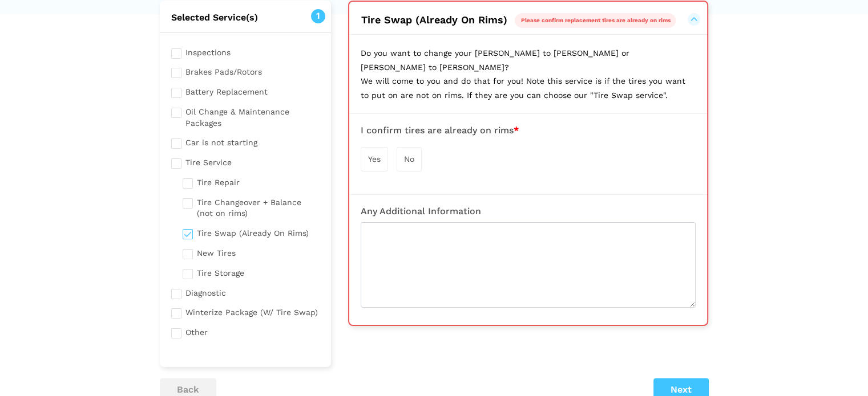 This screenshot has height=396, width=868. Describe the element at coordinates (374, 159) in the screenshot. I see `span: Yes` at that location.